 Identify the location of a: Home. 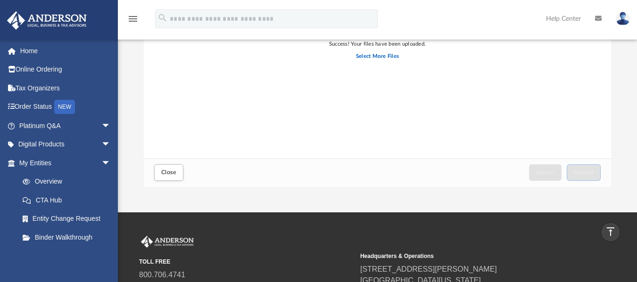
(66, 51).